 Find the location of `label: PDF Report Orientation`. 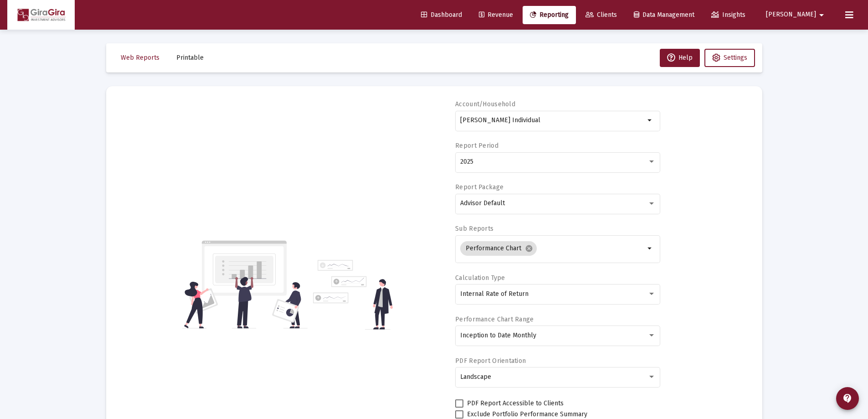

label: PDF Report Orientation is located at coordinates (490, 361).